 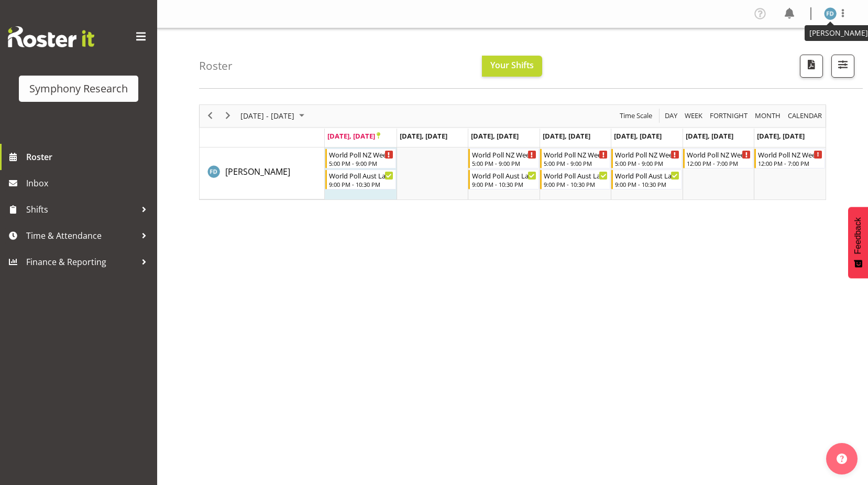 I want to click on img: Rosterit website logo, so click(x=51, y=37).